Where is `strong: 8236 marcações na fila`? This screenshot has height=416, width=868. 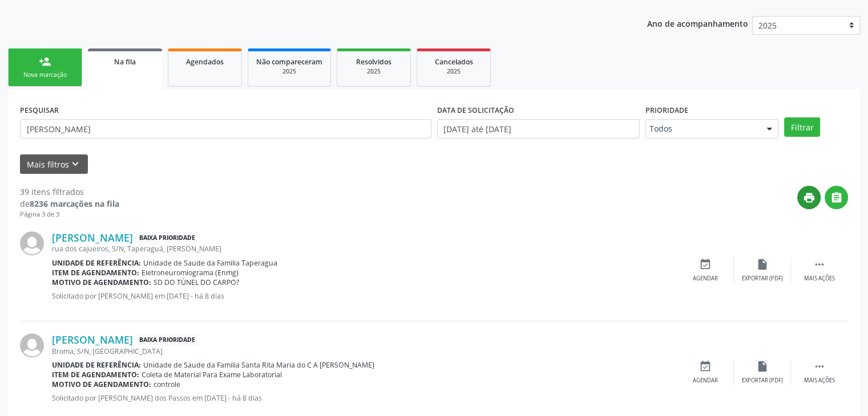 strong: 8236 marcações na fila is located at coordinates (74, 203).